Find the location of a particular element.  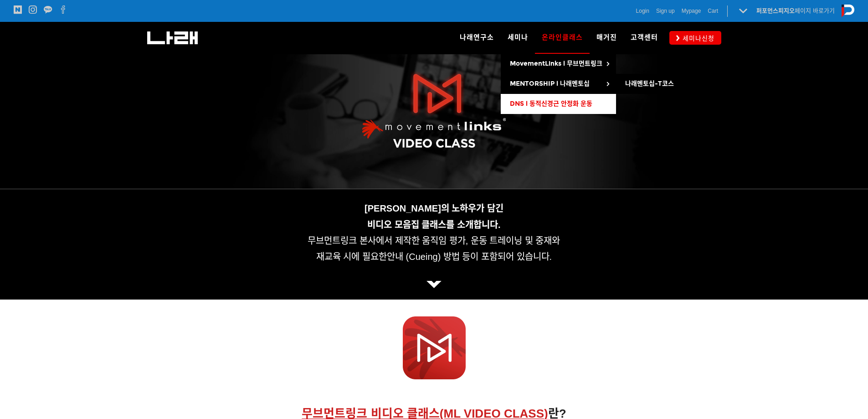

span: 온라인클래스 is located at coordinates (563, 37).